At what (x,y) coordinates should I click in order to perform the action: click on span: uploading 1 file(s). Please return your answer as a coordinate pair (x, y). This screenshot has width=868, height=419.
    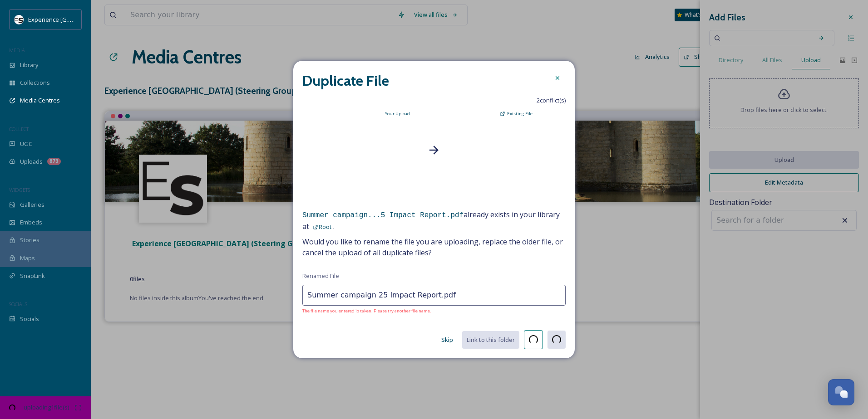
    Looking at the image, I should click on (46, 407).